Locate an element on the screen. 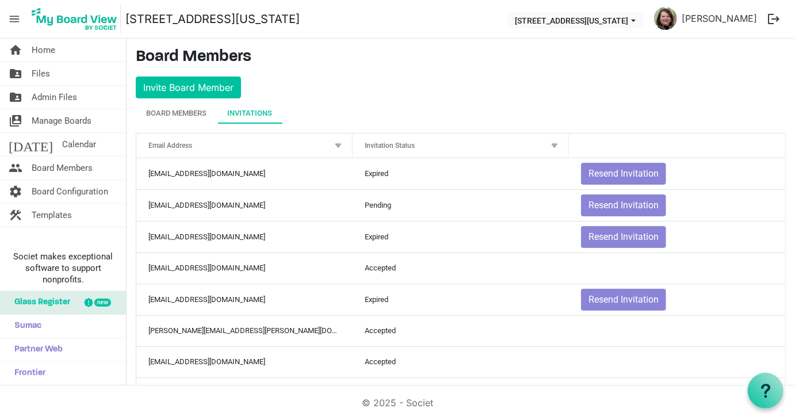 The height and width of the screenshot is (420, 795). span: home is located at coordinates (16, 50).